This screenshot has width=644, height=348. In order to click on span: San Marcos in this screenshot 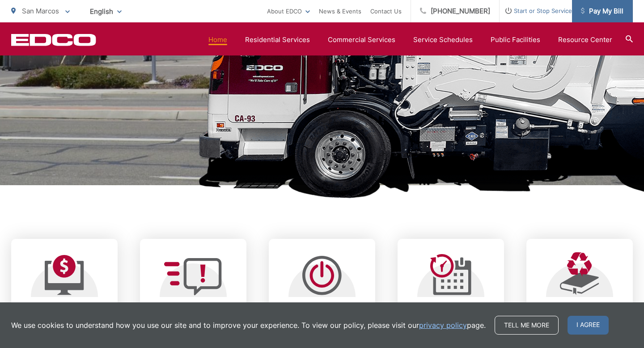, I will do `click(40, 11)`.